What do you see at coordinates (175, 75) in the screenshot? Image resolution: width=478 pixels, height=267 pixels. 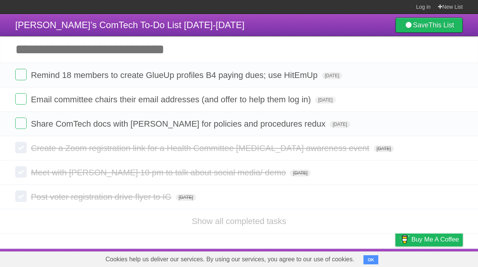 I see `span: Remind 18 members to create GlueUp profiles B4 paying dues; use HitEmUp` at bounding box center [175, 75].